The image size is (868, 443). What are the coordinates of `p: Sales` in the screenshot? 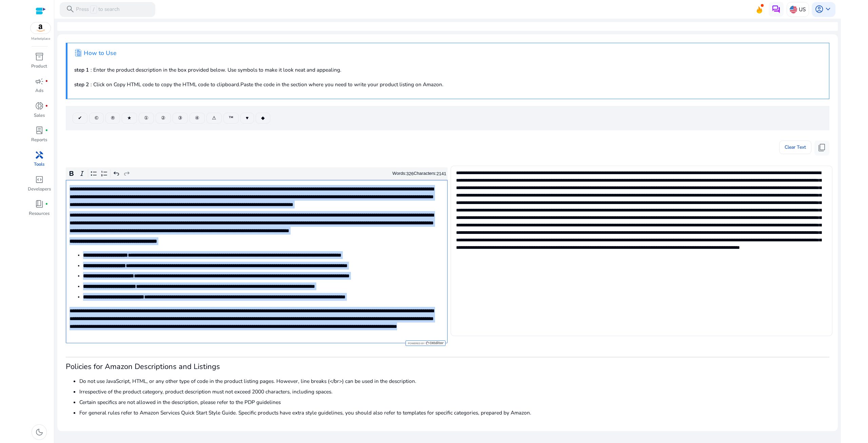 It's located at (40, 116).